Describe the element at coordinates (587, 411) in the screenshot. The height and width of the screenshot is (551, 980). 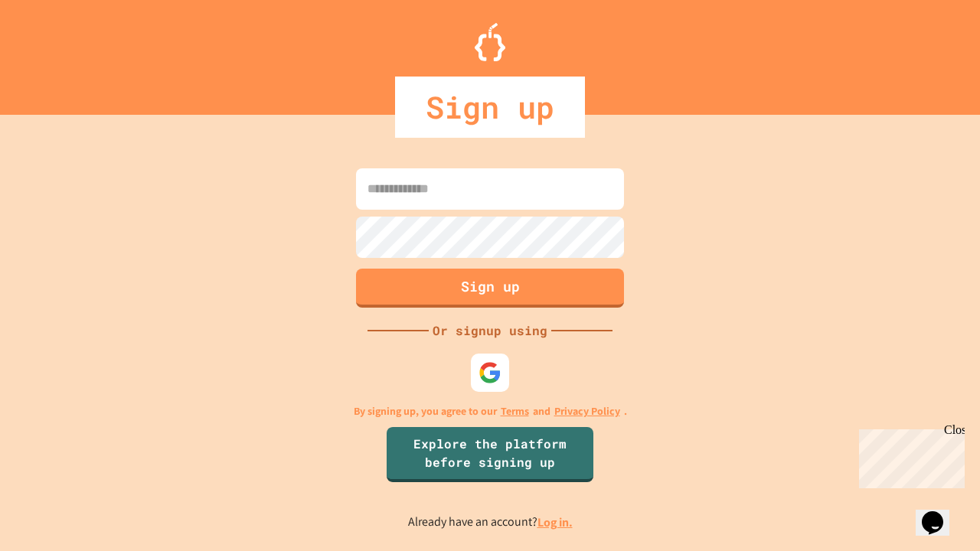
I see `a: Privacy Policy` at that location.